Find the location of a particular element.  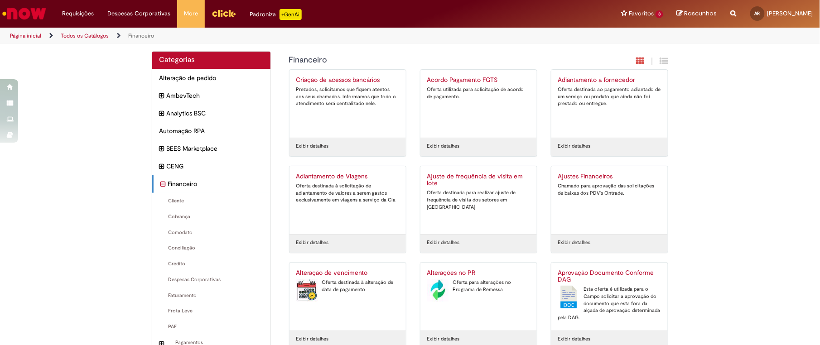

span: 3 is located at coordinates (659, 14).